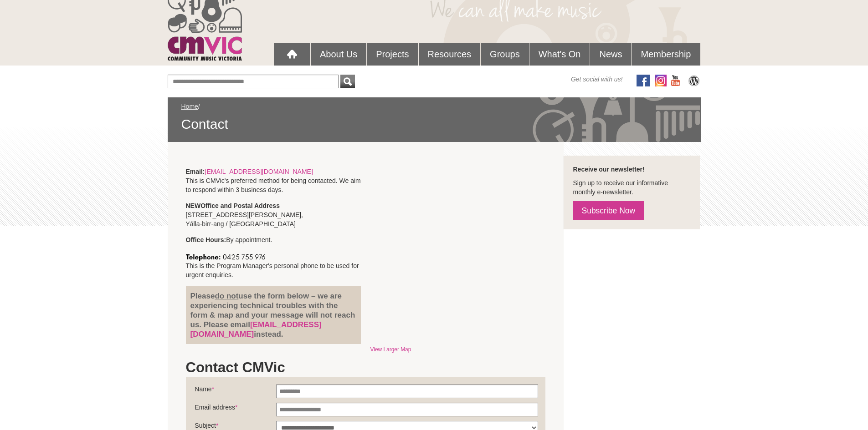 Image resolution: width=868 pixels, height=430 pixels. I want to click on p: By appointment., so click(273, 240).